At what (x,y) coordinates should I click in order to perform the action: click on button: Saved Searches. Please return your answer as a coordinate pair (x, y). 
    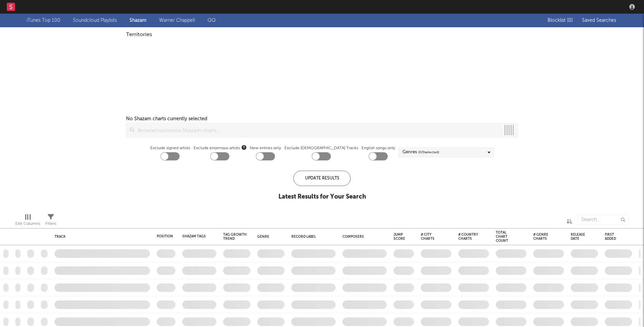
    Looking at the image, I should click on (599, 20).